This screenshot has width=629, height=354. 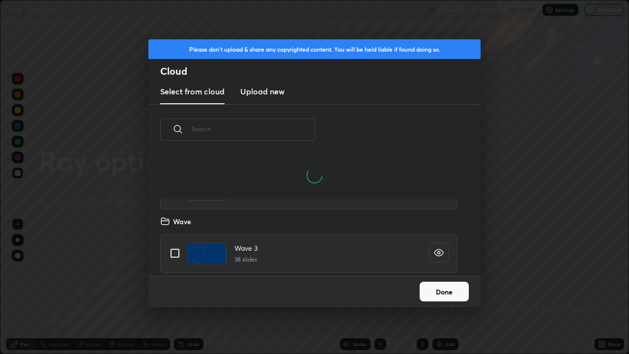 What do you see at coordinates (314, 49) in the screenshot?
I see `div: Please don't upload & share any copyrighted content. You will be held liable if found doing so.` at bounding box center [314, 49].